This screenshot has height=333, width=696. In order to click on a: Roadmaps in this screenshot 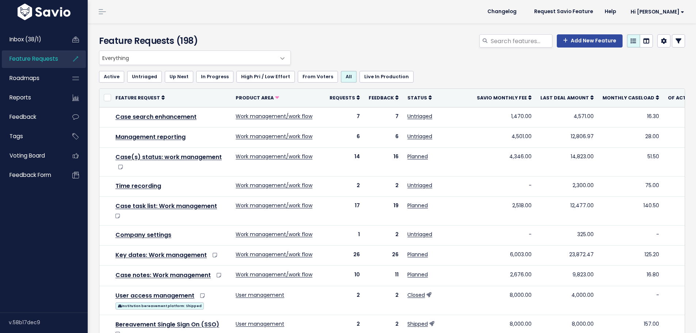, I will do `click(31, 78)`.